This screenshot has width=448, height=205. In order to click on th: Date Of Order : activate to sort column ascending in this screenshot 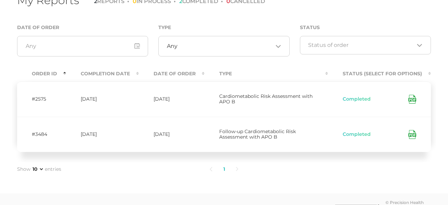, I will do `click(171, 73)`.